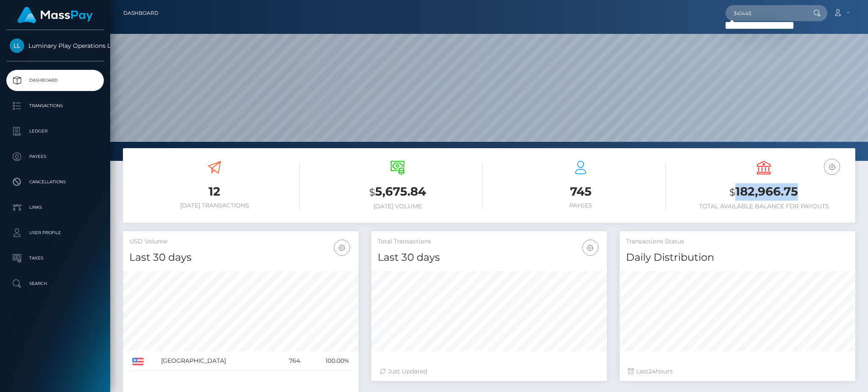 This screenshot has width=868, height=392. What do you see at coordinates (766, 13) in the screenshot?
I see `input: Search...` at bounding box center [766, 13].